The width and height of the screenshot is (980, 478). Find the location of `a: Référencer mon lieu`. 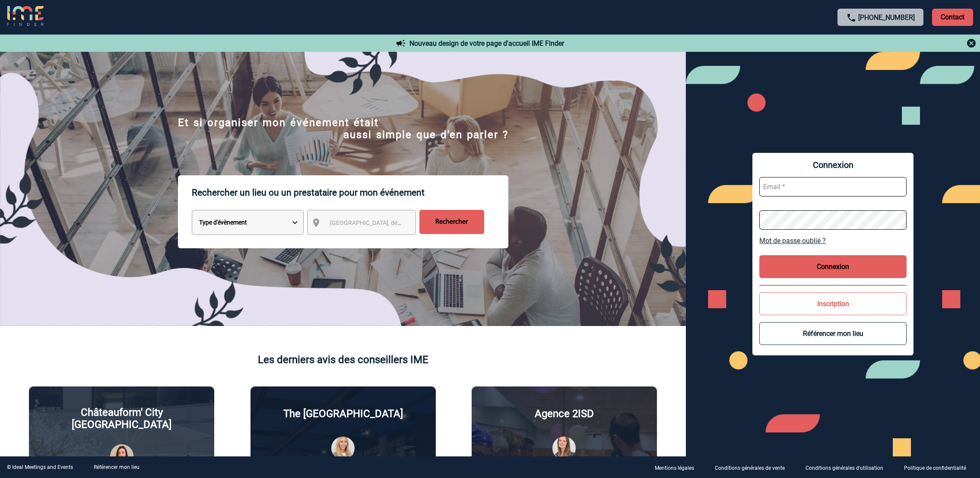

a: Référencer mon lieu is located at coordinates (117, 468).